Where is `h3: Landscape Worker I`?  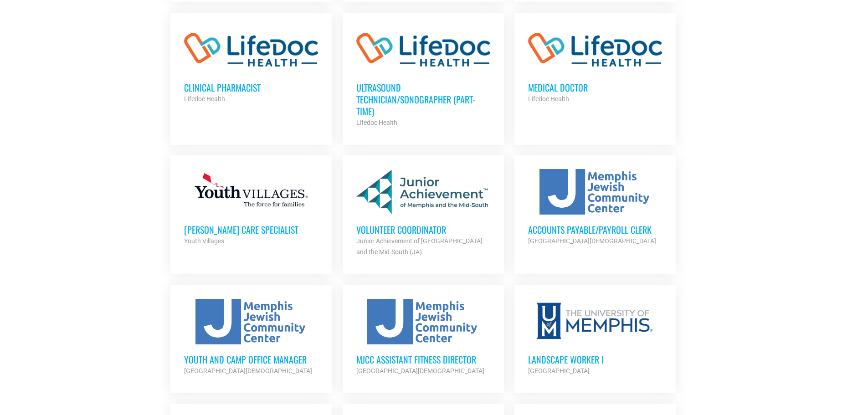 h3: Landscape Worker I is located at coordinates (595, 360).